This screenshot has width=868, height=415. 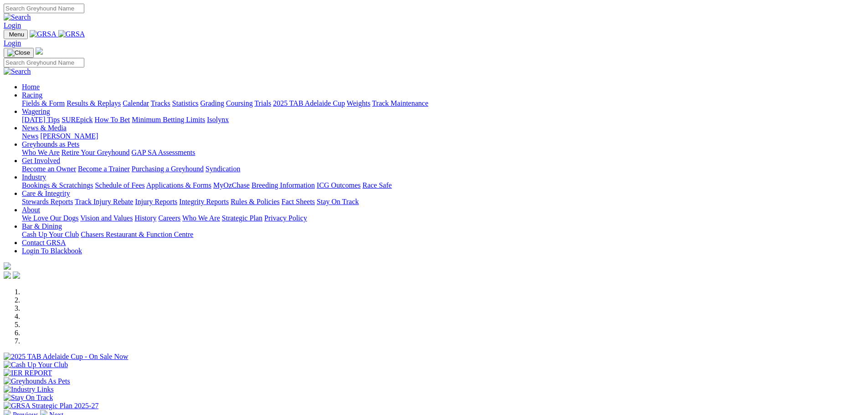 I want to click on a: Become an Owner, so click(x=48, y=169).